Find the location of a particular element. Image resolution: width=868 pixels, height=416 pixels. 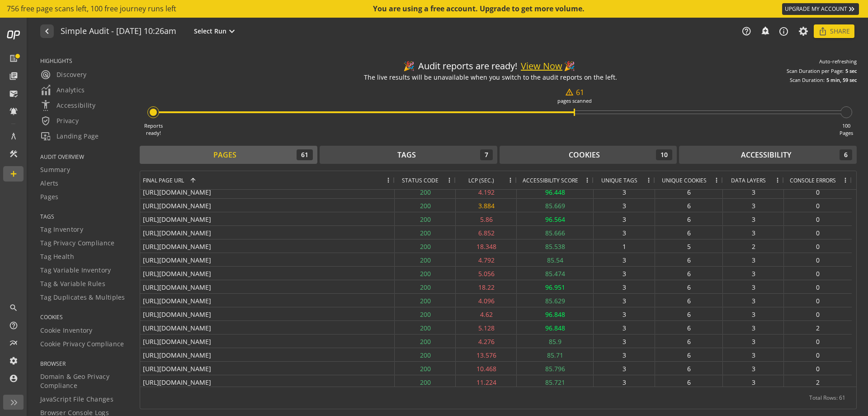

div: 85.669 is located at coordinates (555, 205).